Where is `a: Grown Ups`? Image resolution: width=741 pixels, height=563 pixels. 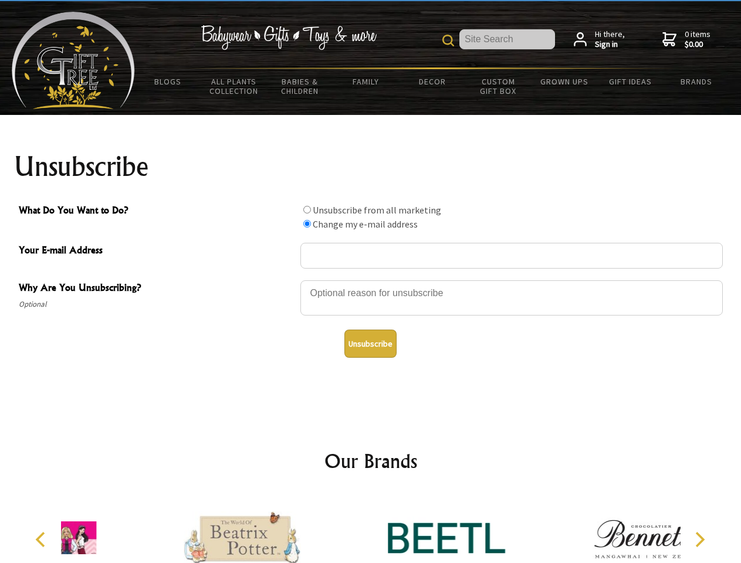 a: Grown Ups is located at coordinates (564, 82).